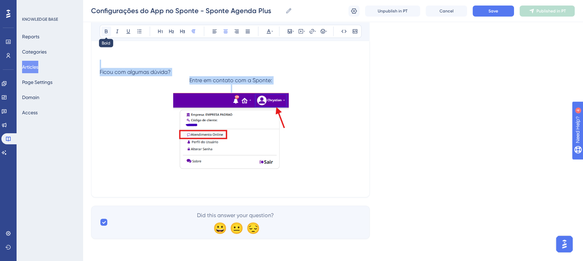 This screenshot has height=261, width=583. I want to click on span: Did this answer your question?, so click(235, 215).